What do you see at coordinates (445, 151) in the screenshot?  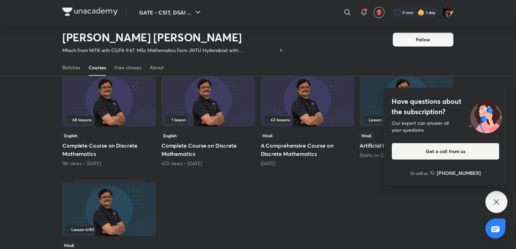 I see `button: Get a call from us` at bounding box center [445, 151].